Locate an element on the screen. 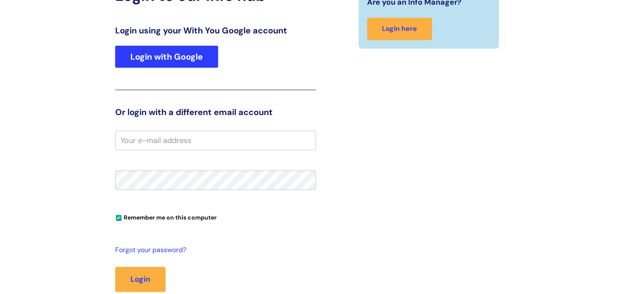 This screenshot has height=294, width=644. input: Your e-mail address is located at coordinates (215, 141).